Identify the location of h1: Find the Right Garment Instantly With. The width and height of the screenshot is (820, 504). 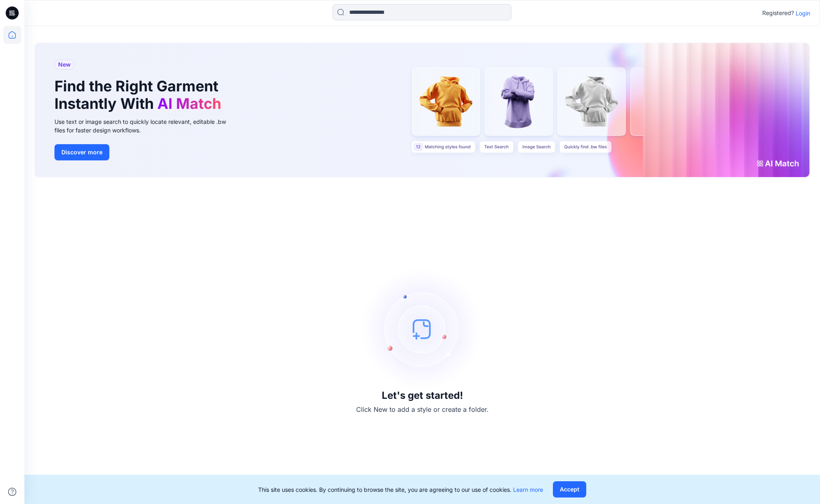
(140, 95).